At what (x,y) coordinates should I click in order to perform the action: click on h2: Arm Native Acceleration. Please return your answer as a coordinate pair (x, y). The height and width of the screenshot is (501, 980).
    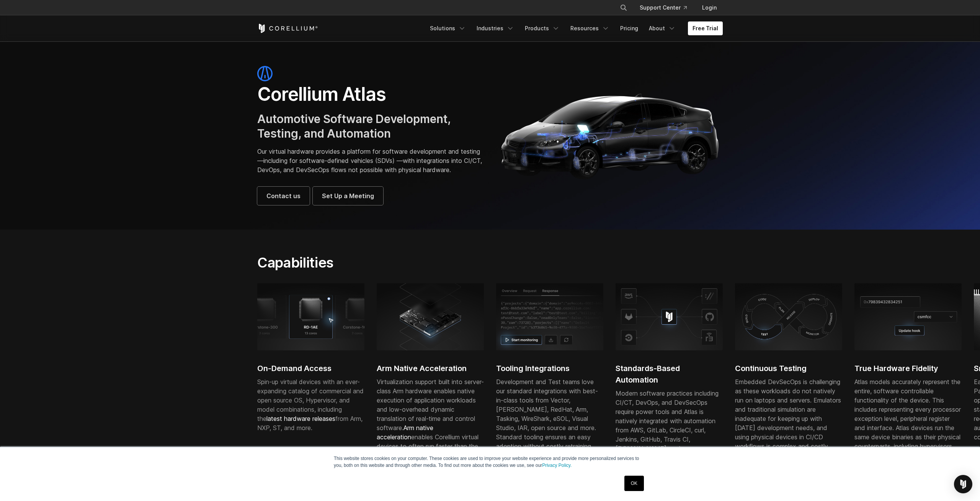
    Looking at the image, I should click on (431, 368).